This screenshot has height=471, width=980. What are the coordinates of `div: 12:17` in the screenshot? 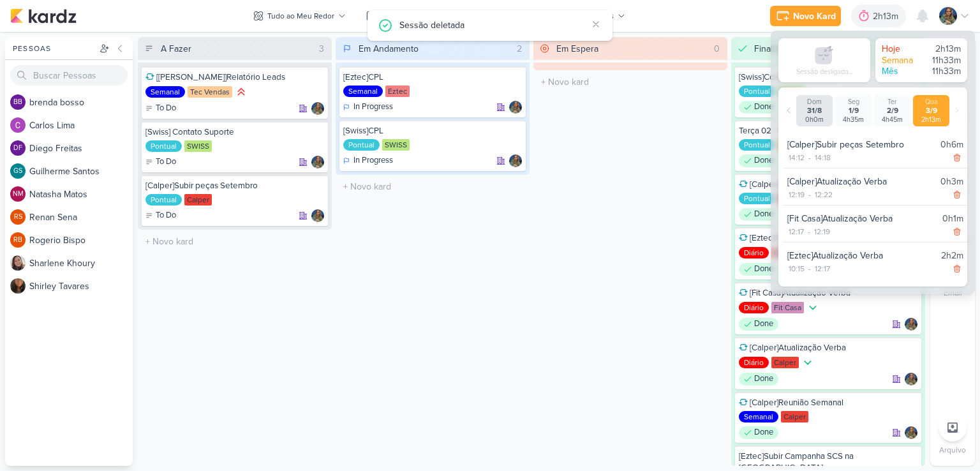 It's located at (796, 232).